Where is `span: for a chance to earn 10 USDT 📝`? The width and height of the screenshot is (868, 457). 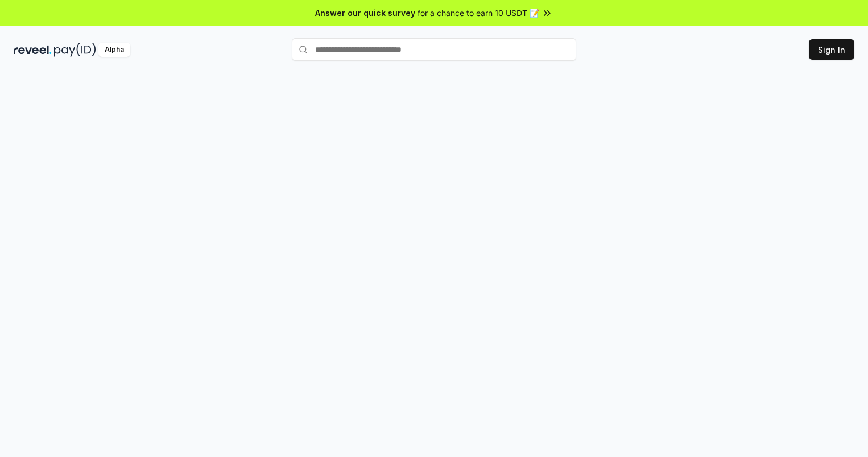
span: for a chance to earn 10 USDT 📝 is located at coordinates (479, 13).